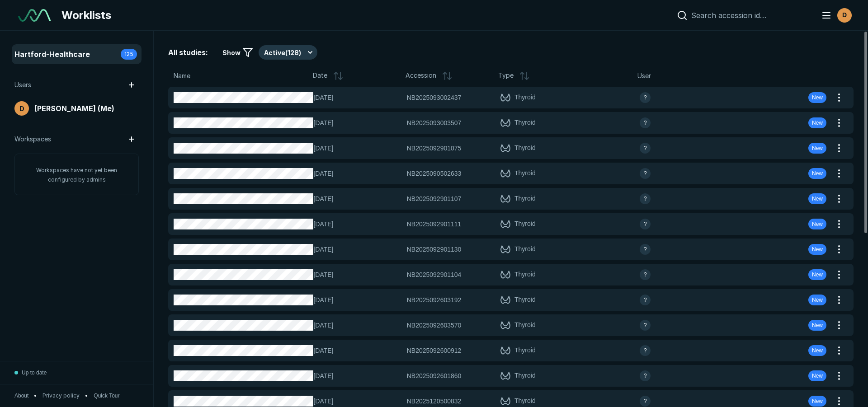 This screenshot has width=868, height=407. What do you see at coordinates (106, 396) in the screenshot?
I see `span: Quick Tour` at bounding box center [106, 396].